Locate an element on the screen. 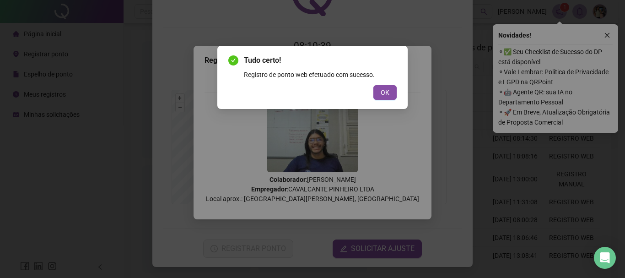  div: Open Intercom Messenger is located at coordinates (605, 258).